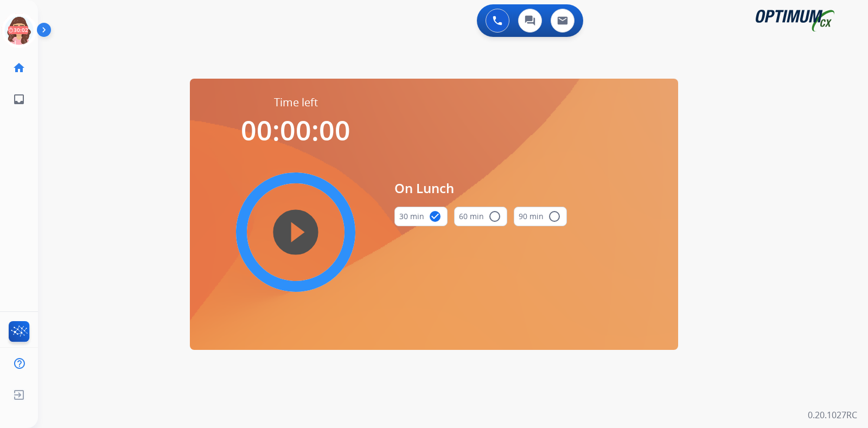  Describe the element at coordinates (296, 232) in the screenshot. I see `mat-icon: play_circle_filled` at that location.